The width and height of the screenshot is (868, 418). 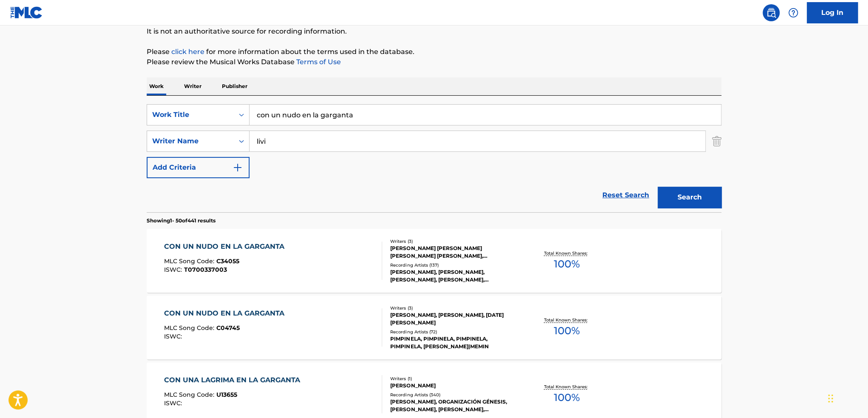 What do you see at coordinates (434, 62) in the screenshot?
I see `p: Please review the Musical Works Database` at bounding box center [434, 62].